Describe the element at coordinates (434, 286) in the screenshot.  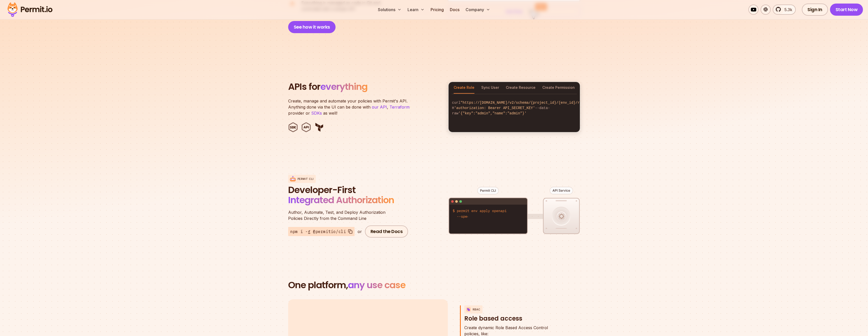
I see `h2: One platform,` at that location.